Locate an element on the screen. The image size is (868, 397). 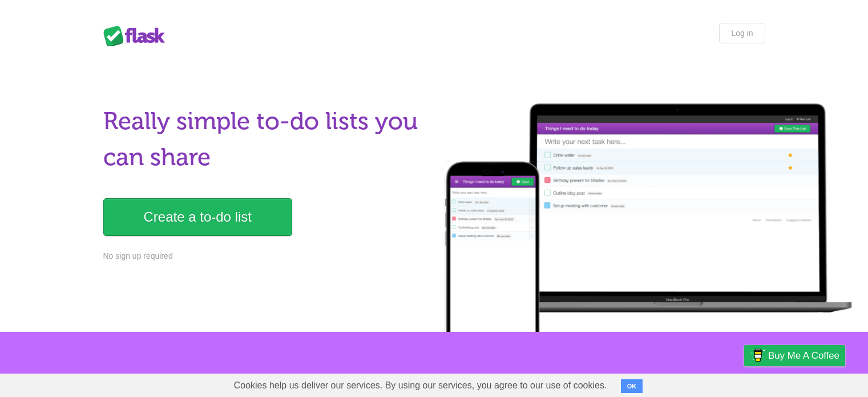
div: Flask Lists is located at coordinates (138, 36).